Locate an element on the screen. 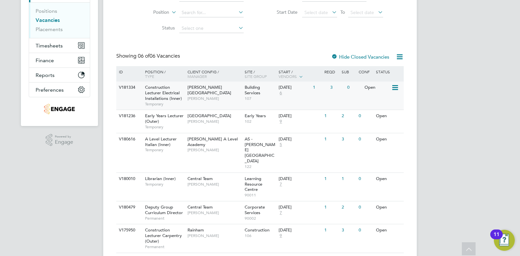 The height and width of the screenshot is (256, 520). span: 9 is located at coordinates (281, 121).